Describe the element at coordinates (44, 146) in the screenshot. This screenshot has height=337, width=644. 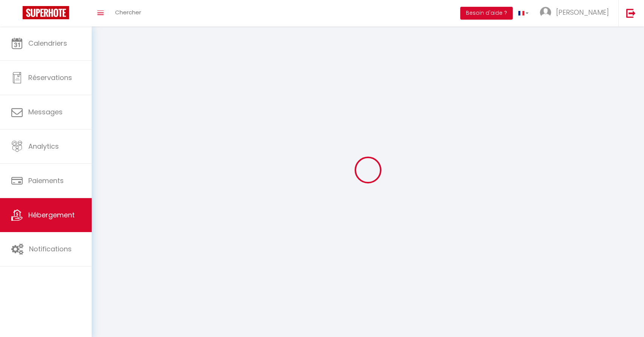
I see `span: Analytics` at that location.